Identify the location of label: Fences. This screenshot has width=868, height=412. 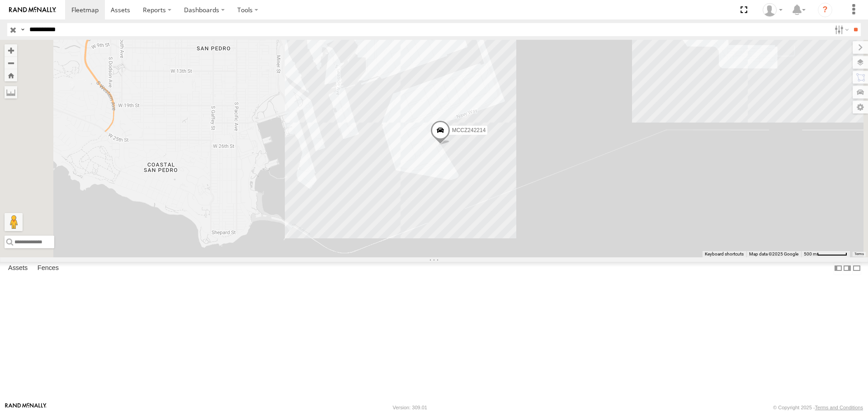
(48, 269).